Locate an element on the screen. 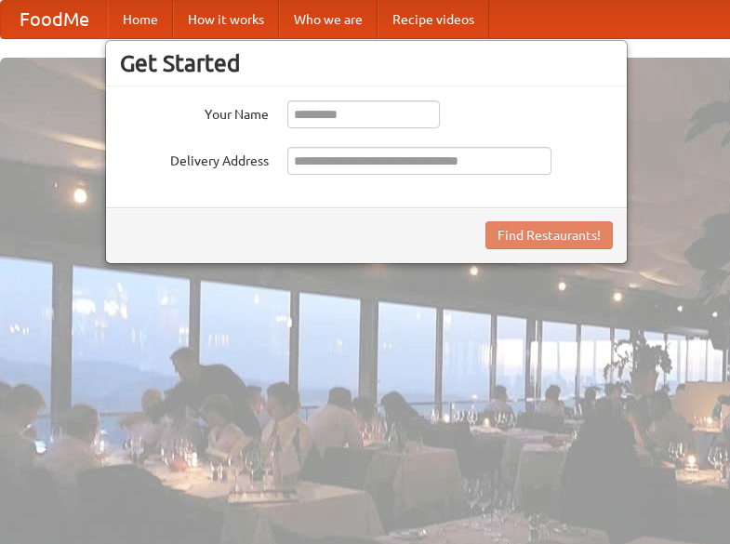  a: Who we are is located at coordinates (328, 20).